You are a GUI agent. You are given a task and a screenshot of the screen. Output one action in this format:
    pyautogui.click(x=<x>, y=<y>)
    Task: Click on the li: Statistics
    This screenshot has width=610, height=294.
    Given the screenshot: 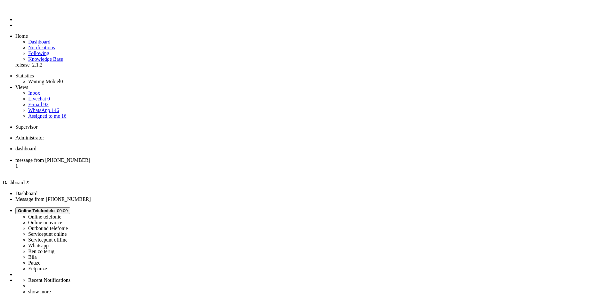 What is the action you would take?
    pyautogui.click(x=311, y=76)
    